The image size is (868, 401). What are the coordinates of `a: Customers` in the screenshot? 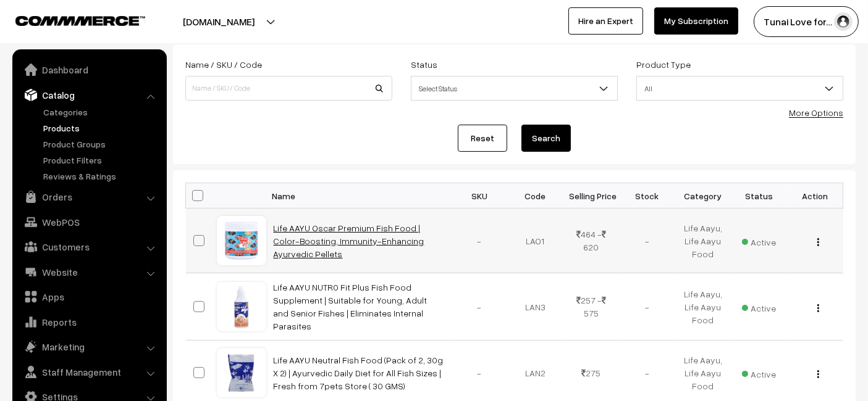 It's located at (89, 247).